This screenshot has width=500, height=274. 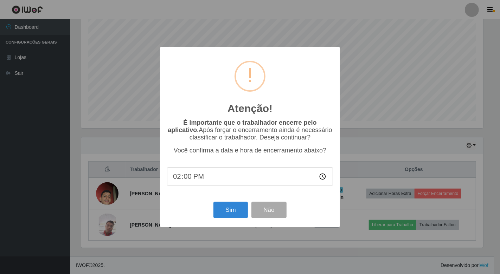 What do you see at coordinates (268, 210) in the screenshot?
I see `button: Não` at bounding box center [268, 210].